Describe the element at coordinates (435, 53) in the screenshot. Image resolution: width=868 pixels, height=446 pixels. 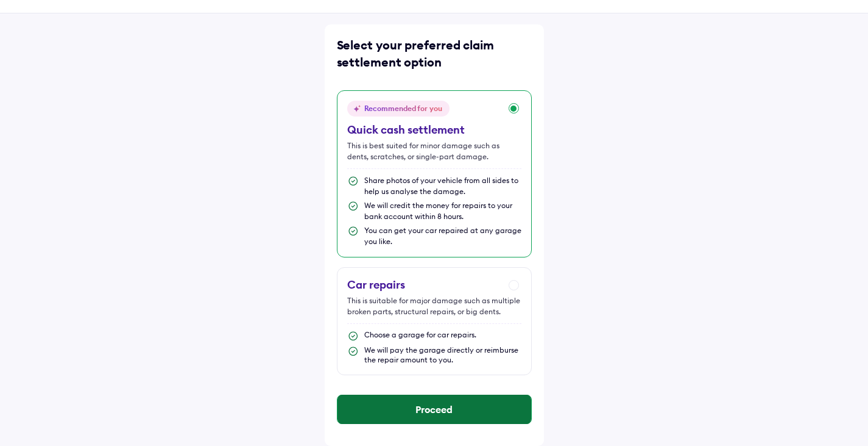
I see `div: Select your preferred claim settlement option` at that location.